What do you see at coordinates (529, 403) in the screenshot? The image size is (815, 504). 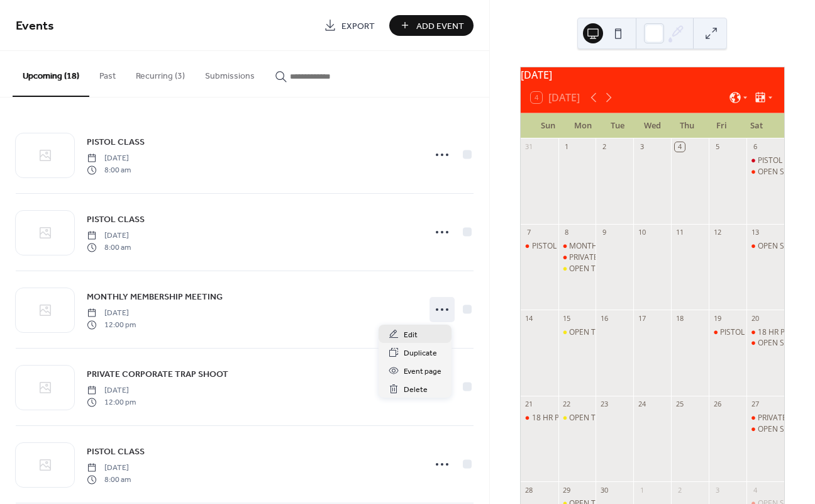 I see `div: 21` at bounding box center [529, 403].